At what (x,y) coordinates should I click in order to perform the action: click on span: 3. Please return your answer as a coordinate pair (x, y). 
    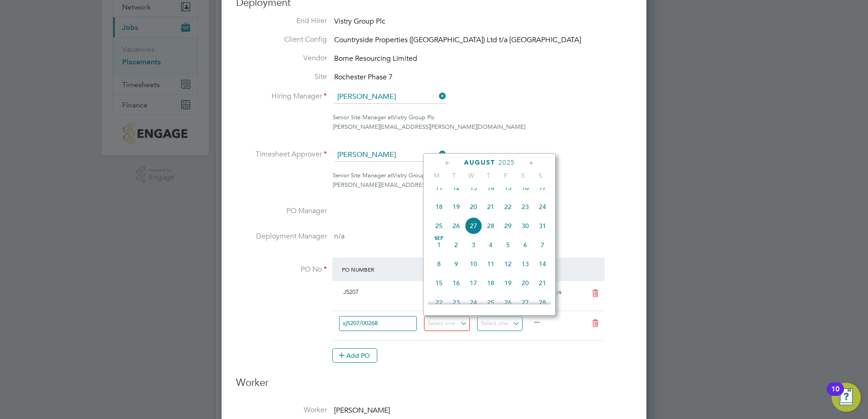
    Looking at the image, I should click on (474, 245).